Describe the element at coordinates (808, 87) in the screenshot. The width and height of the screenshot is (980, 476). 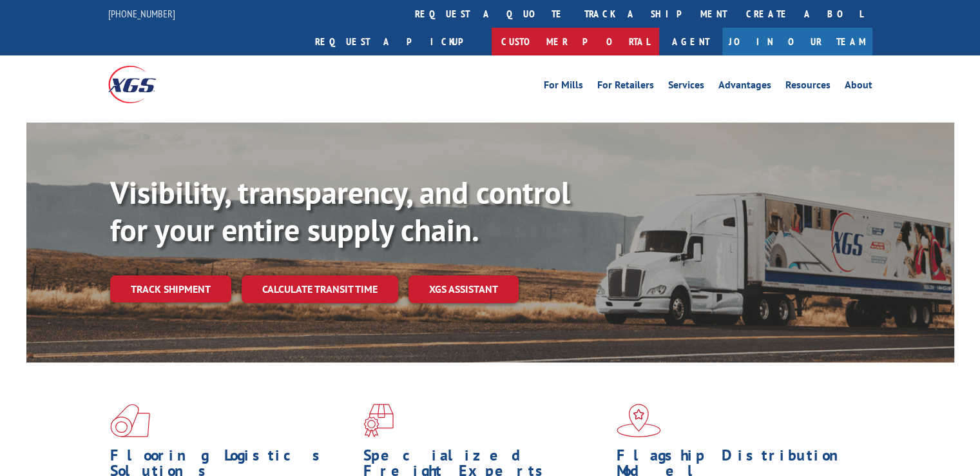
I see `a: Resources` at that location.